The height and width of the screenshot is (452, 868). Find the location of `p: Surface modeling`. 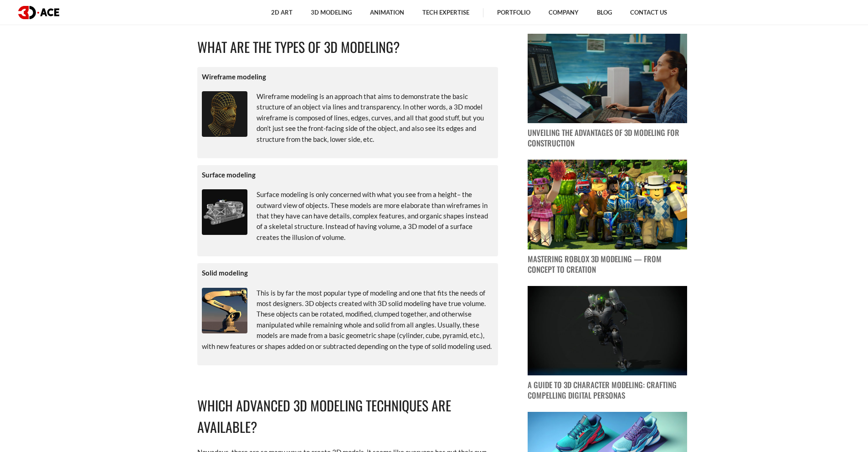

p: Surface modeling is located at coordinates (348, 175).